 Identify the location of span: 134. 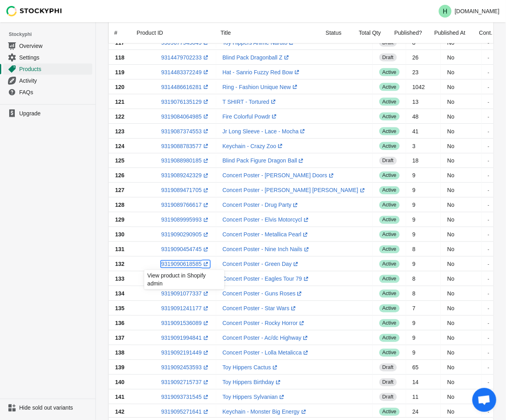
(119, 293).